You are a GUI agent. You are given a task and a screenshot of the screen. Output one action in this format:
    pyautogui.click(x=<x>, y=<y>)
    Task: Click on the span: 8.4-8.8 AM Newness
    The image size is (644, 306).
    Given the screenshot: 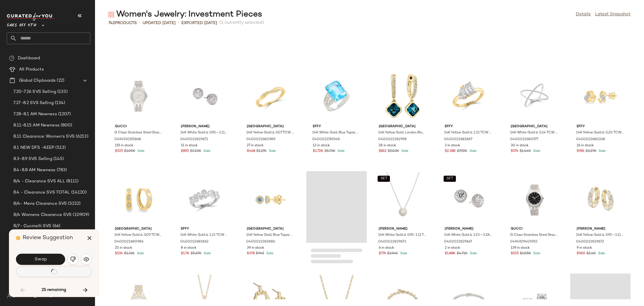 What is the action you would take?
    pyautogui.click(x=34, y=170)
    